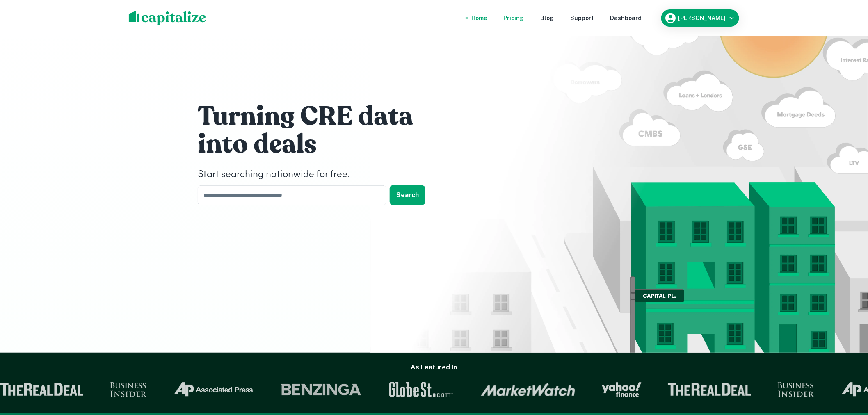  What do you see at coordinates (547, 18) in the screenshot?
I see `div: Blog` at bounding box center [547, 18].